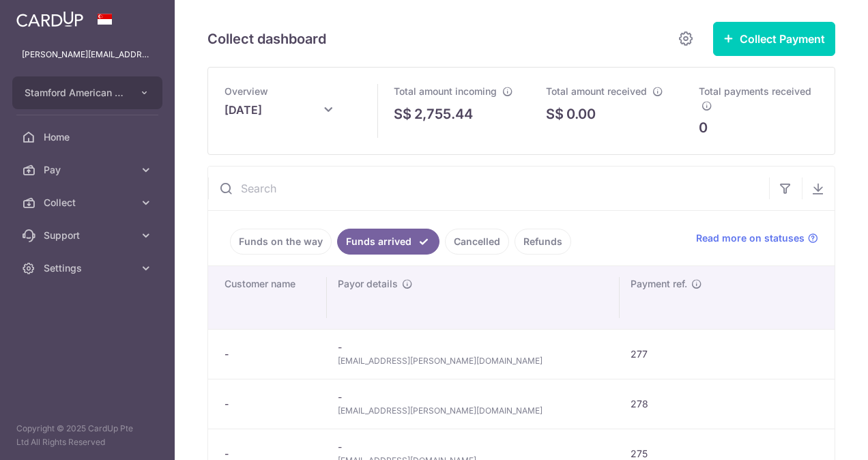  Describe the element at coordinates (89, 236) in the screenshot. I see `span: Support` at that location.